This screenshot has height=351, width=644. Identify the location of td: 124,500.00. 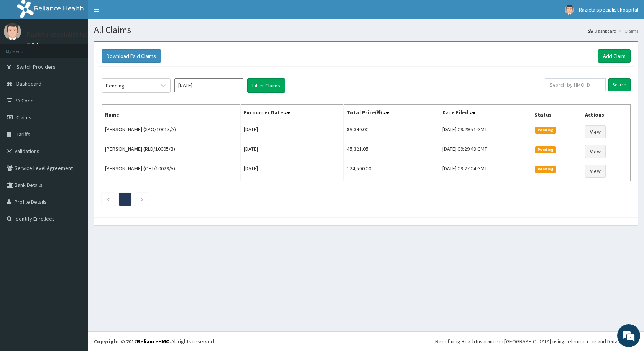
(391, 171).